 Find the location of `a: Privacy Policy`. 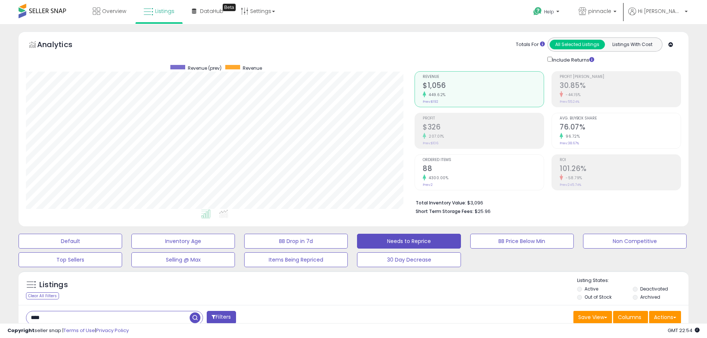

a: Privacy Policy is located at coordinates (112, 330).